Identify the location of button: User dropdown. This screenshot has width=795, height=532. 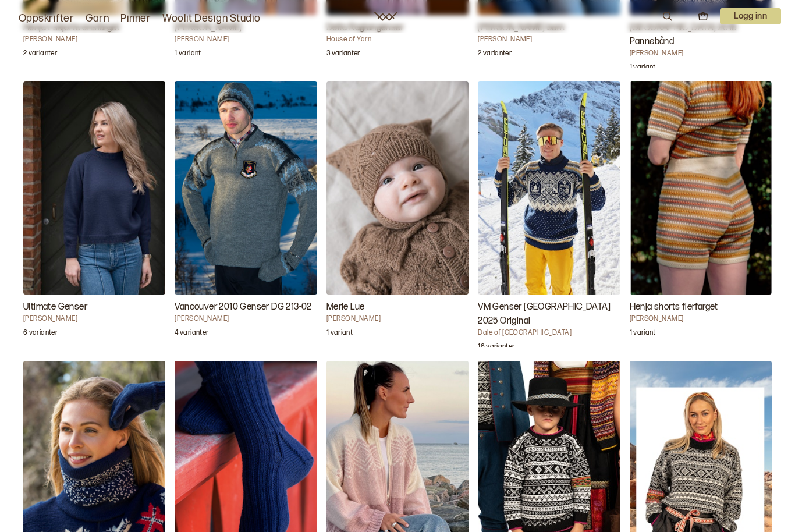
(750, 16).